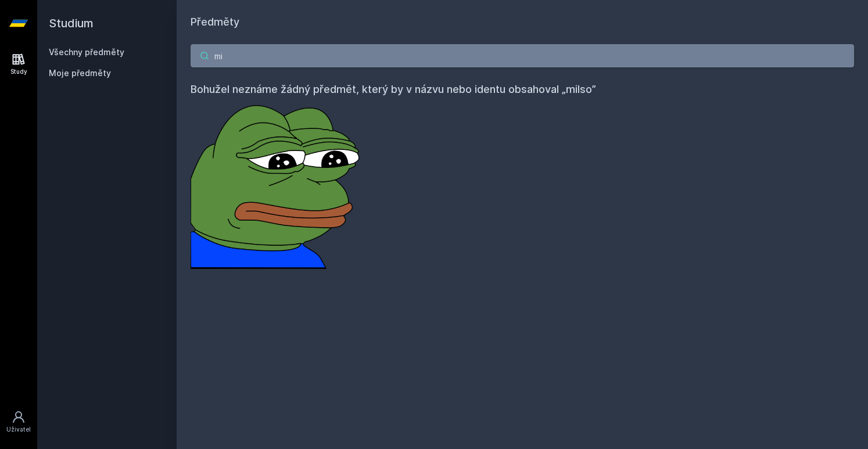 This screenshot has width=868, height=449. Describe the element at coordinates (19, 422) in the screenshot. I see `a: Uživatel` at that location.